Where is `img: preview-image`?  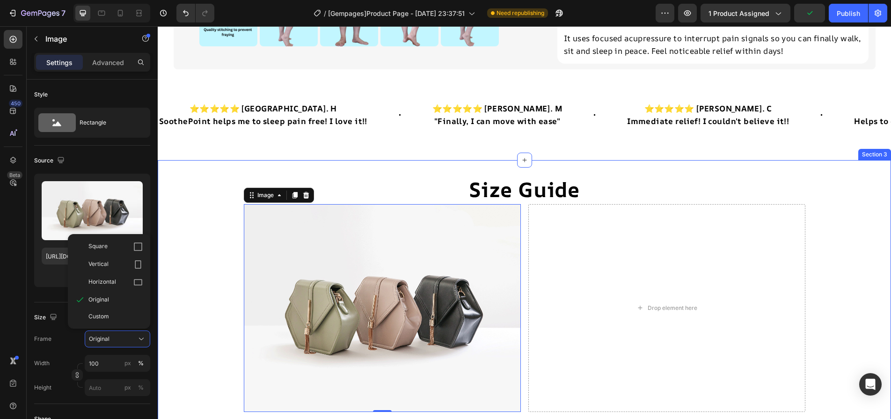 img: preview-image is located at coordinates (92, 211).